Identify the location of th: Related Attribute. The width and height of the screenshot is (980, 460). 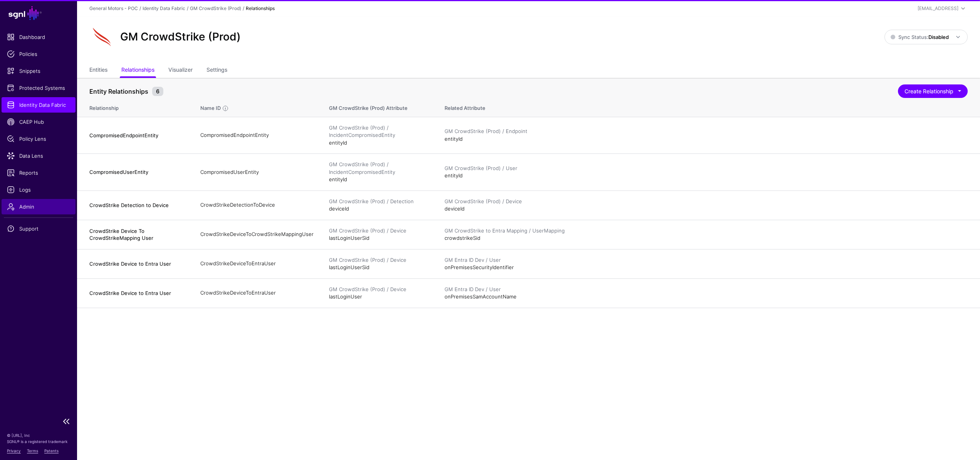
(709, 107).